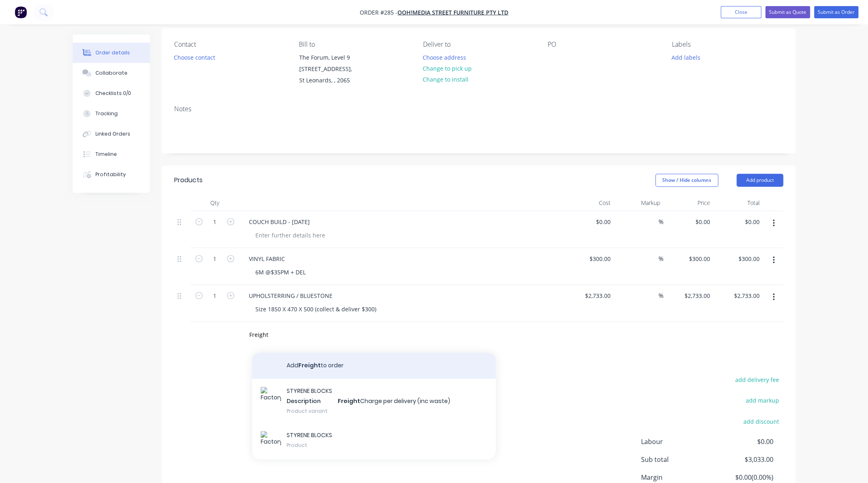 This screenshot has height=483, width=868. Describe the element at coordinates (113, 53) in the screenshot. I see `div: Order details` at that location.